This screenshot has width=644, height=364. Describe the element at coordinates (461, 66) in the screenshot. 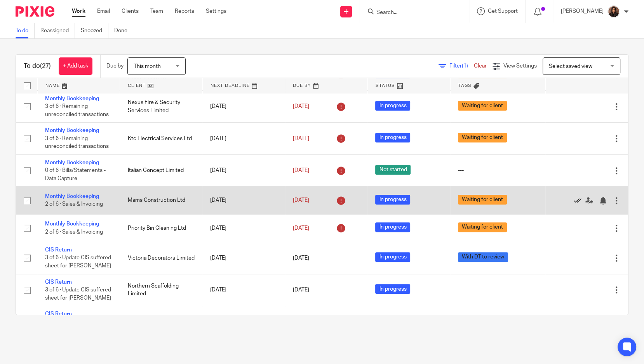

I see `span: Filter` at that location.